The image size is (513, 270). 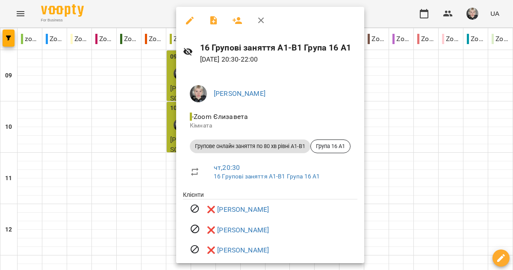 What do you see at coordinates (267, 176) in the screenshot?
I see `a: 16 Групові заняття А1-В1 Група 16 А1` at bounding box center [267, 176].